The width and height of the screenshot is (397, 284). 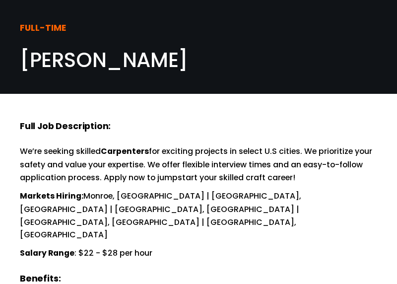 I want to click on strong: Full Job Description:, so click(x=65, y=127).